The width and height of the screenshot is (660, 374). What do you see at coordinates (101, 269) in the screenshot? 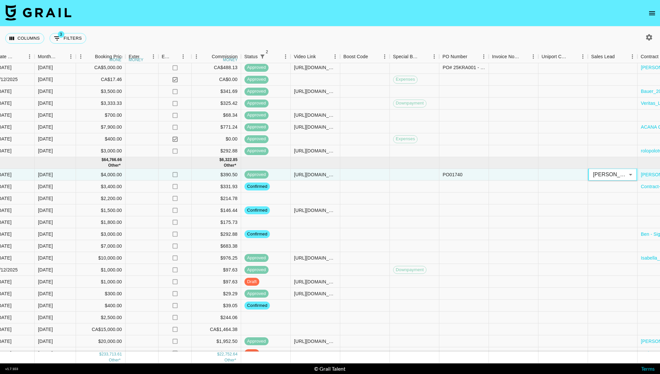
I see `div: $1,000.00` at bounding box center [101, 269].